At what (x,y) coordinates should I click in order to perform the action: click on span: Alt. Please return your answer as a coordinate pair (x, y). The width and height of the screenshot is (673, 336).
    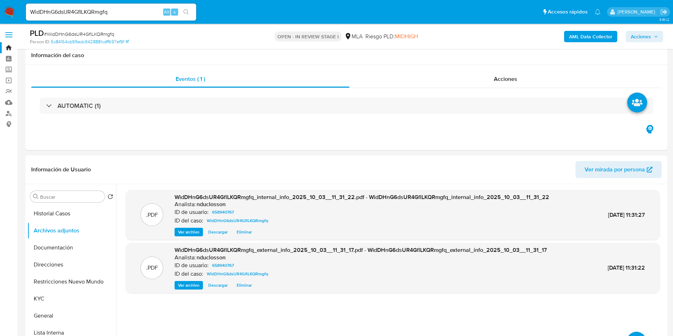
    Looking at the image, I should click on (167, 12).